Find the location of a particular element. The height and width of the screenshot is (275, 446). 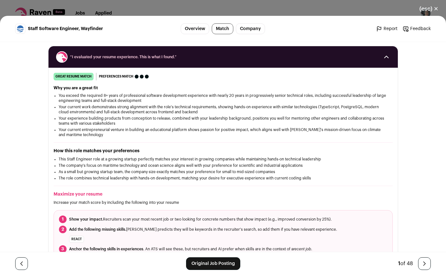

a: Report is located at coordinates (387, 29).